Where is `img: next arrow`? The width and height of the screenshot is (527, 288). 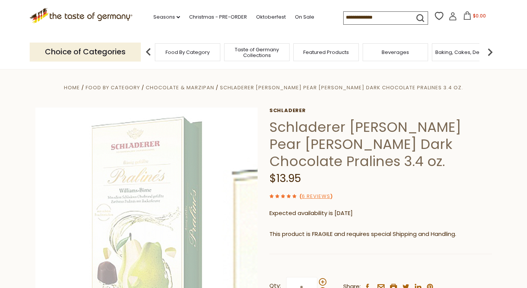
img: next arrow is located at coordinates (490, 52).